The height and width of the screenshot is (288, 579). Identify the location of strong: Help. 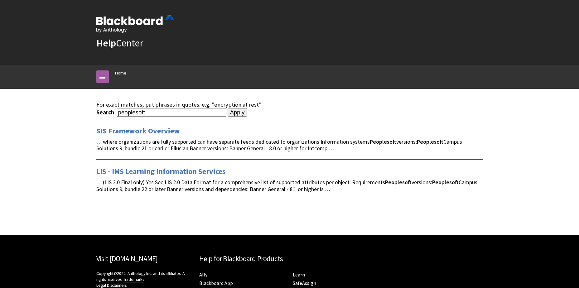
(106, 43).